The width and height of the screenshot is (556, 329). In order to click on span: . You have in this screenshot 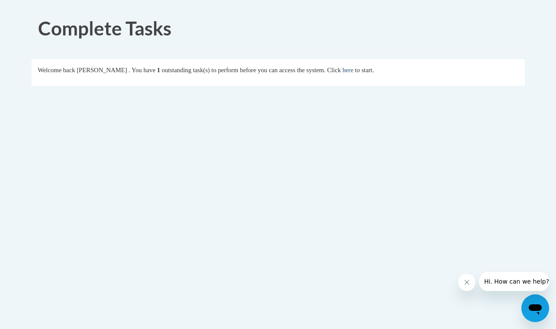, I will do `click(142, 70)`.